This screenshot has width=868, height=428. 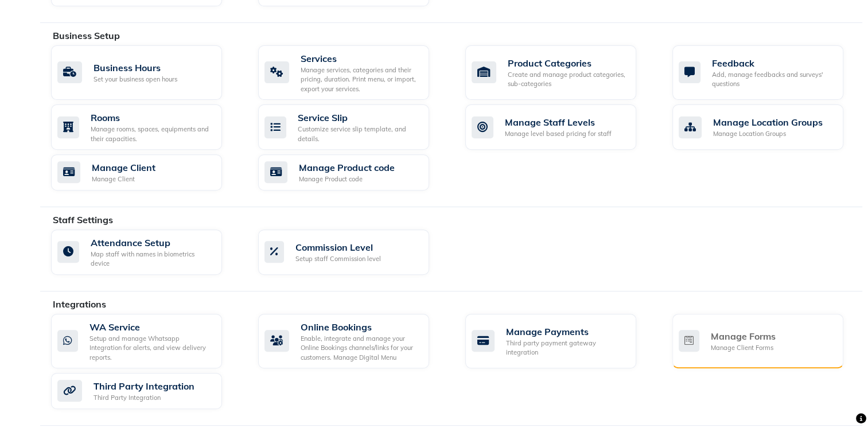 What do you see at coordinates (151, 243) in the screenshot?
I see `div: Attendance Setup` at bounding box center [151, 243].